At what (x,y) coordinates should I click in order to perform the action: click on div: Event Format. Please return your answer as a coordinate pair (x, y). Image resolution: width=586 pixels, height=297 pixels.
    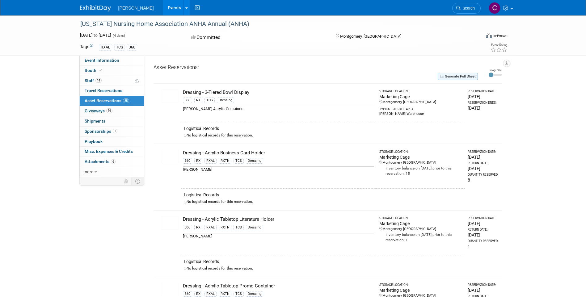
    Looking at the image, I should click on (476, 37).